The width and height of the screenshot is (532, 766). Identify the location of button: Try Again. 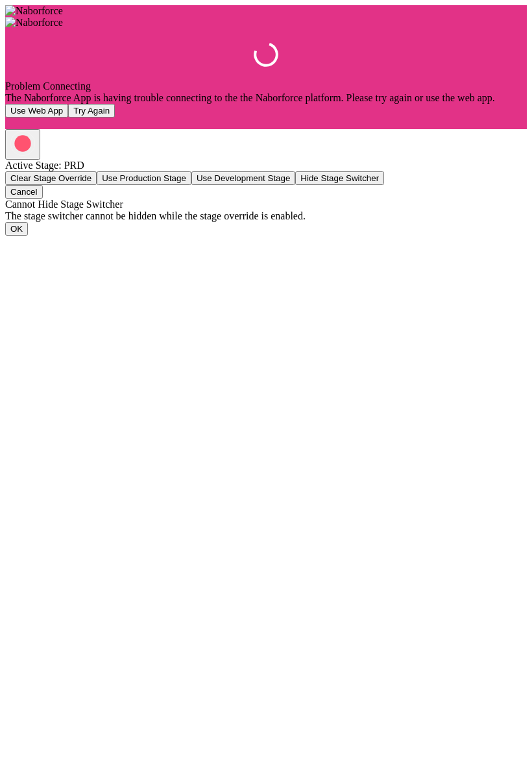
(92, 110).